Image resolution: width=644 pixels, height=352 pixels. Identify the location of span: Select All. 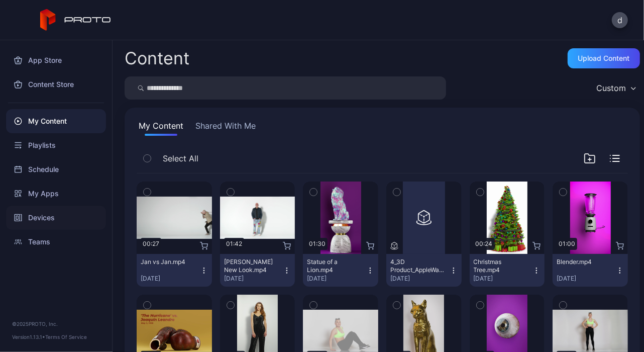
(180, 158).